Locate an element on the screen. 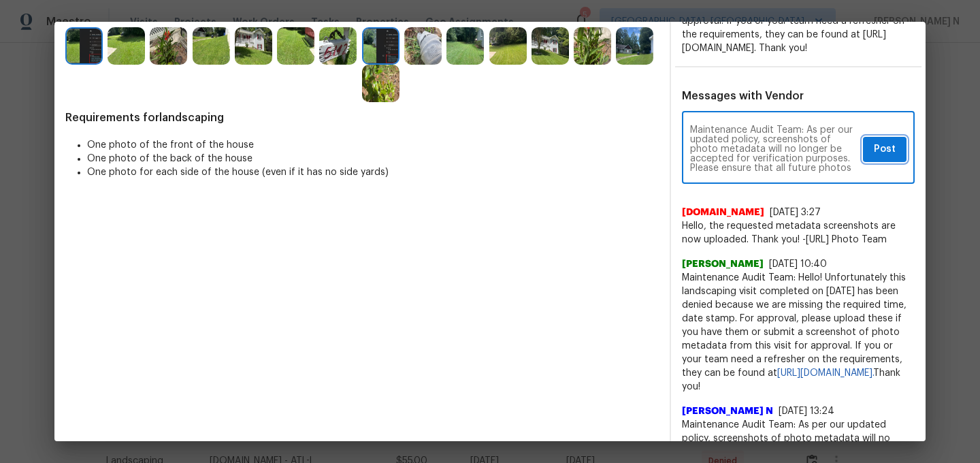 This screenshot has width=980, height=463. span: Messages with Vendor is located at coordinates (743, 96).